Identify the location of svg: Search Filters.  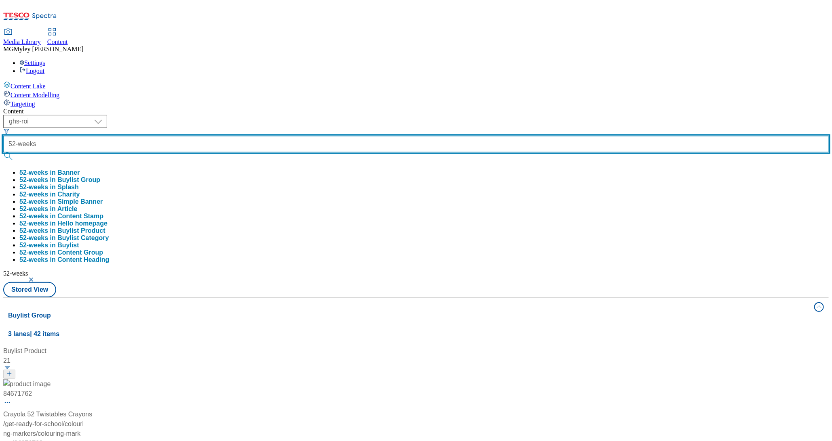
(6, 131).